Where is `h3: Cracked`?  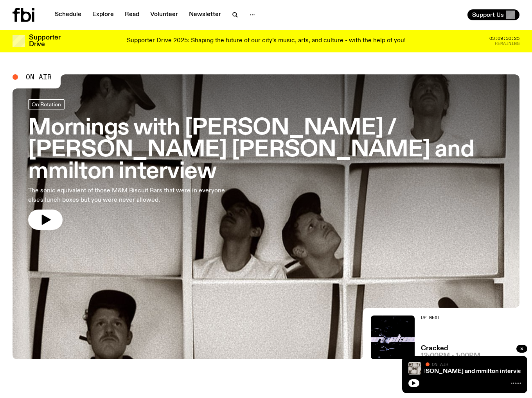
h3: Cracked is located at coordinates (435, 348).